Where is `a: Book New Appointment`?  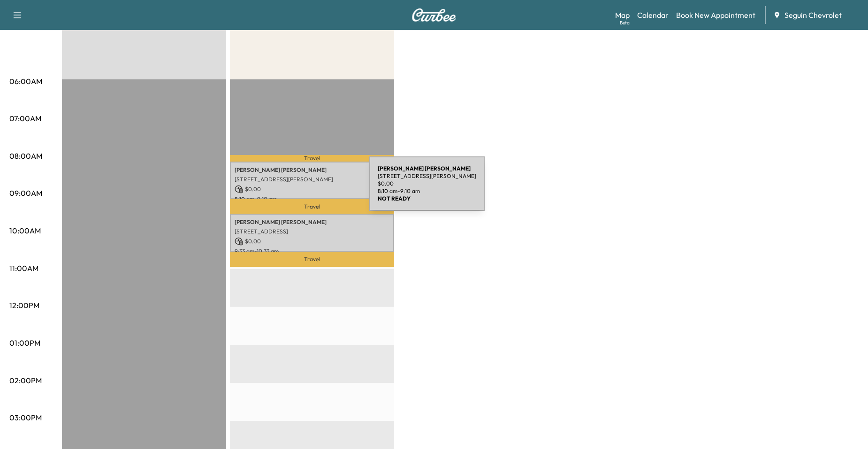
a: Book New Appointment is located at coordinates (716, 15).